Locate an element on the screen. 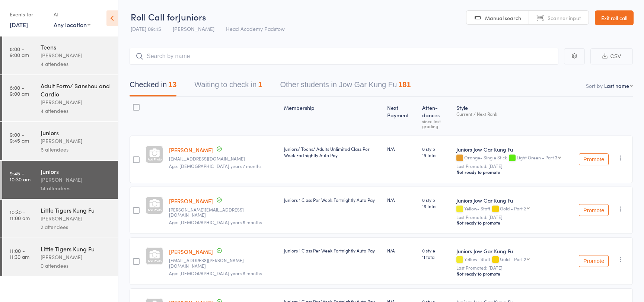  a: Exit roll call is located at coordinates (615, 18).